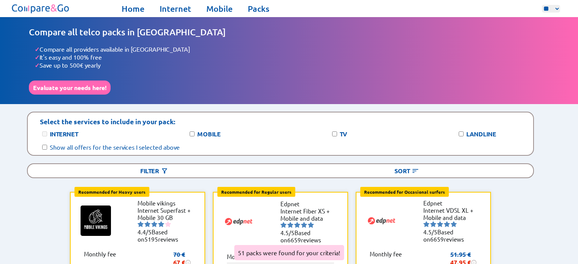 This screenshot has height=264, width=578. What do you see at coordinates (151, 239) in the screenshot?
I see `span: 5195` at bounding box center [151, 239].